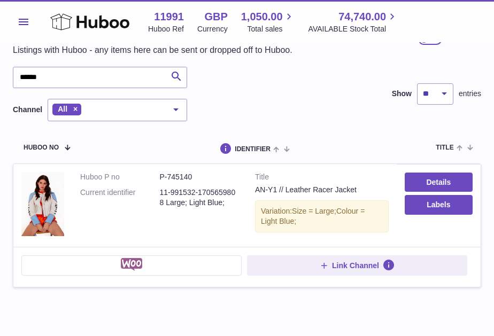  Describe the element at coordinates (41, 148) in the screenshot. I see `span: Huboo no` at that location.